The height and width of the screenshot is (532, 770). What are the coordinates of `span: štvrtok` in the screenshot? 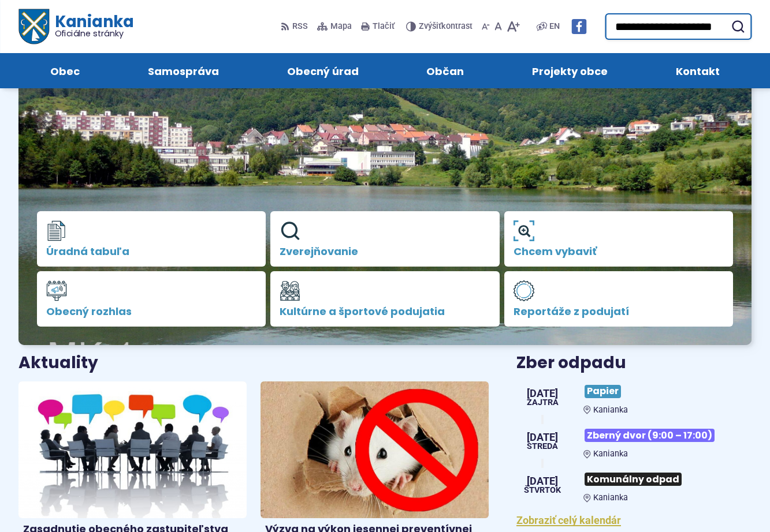 It's located at (543, 490).